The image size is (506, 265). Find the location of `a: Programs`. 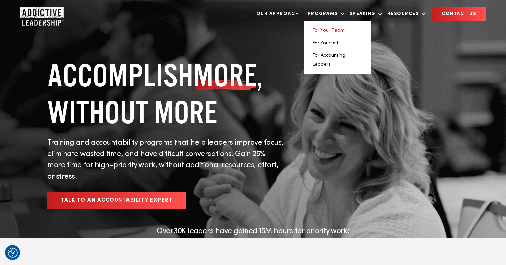

a: Programs is located at coordinates (324, 14).